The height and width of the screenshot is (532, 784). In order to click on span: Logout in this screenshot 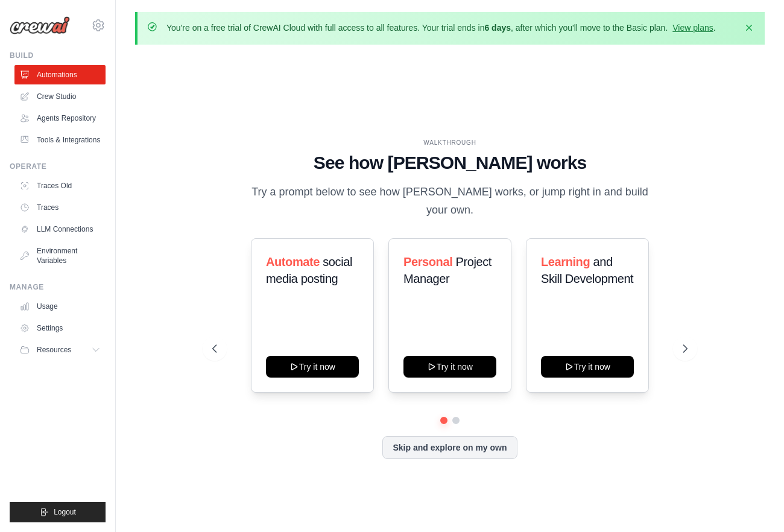, I will do `click(65, 512)`.